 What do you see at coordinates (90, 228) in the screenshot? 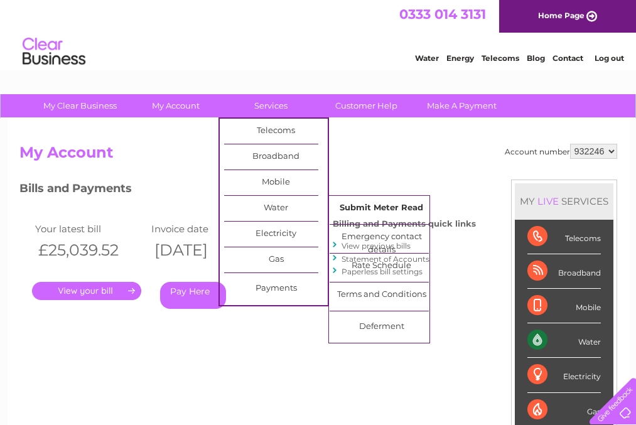
I see `td: Your latest bill` at bounding box center [90, 228].